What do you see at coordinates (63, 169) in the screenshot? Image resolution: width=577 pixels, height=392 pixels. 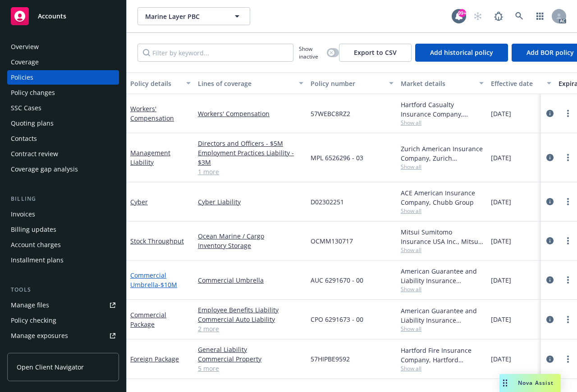 I see `a: Coverage gap analysis` at bounding box center [63, 169].